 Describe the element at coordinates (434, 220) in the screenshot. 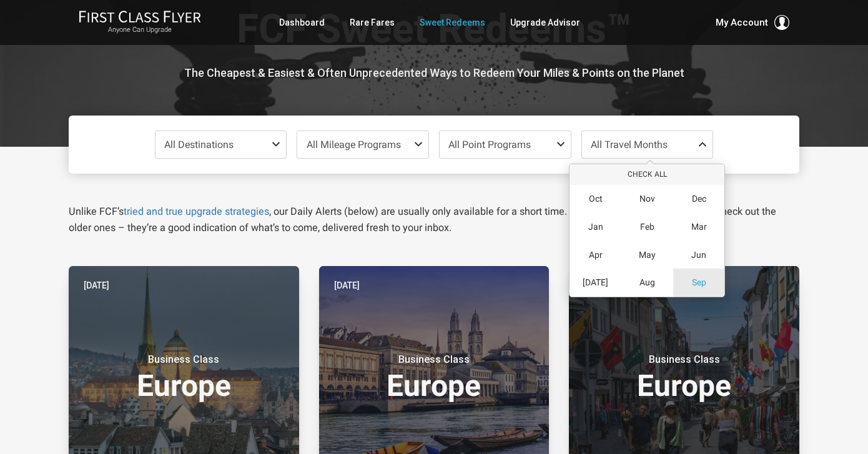

I see `p: Unlike FCF’s , our Daily Alerts (below) are usually only available for a short time. Jump on thos...` at that location.